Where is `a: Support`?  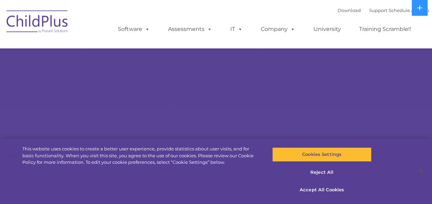
a: Support is located at coordinates (378, 10).